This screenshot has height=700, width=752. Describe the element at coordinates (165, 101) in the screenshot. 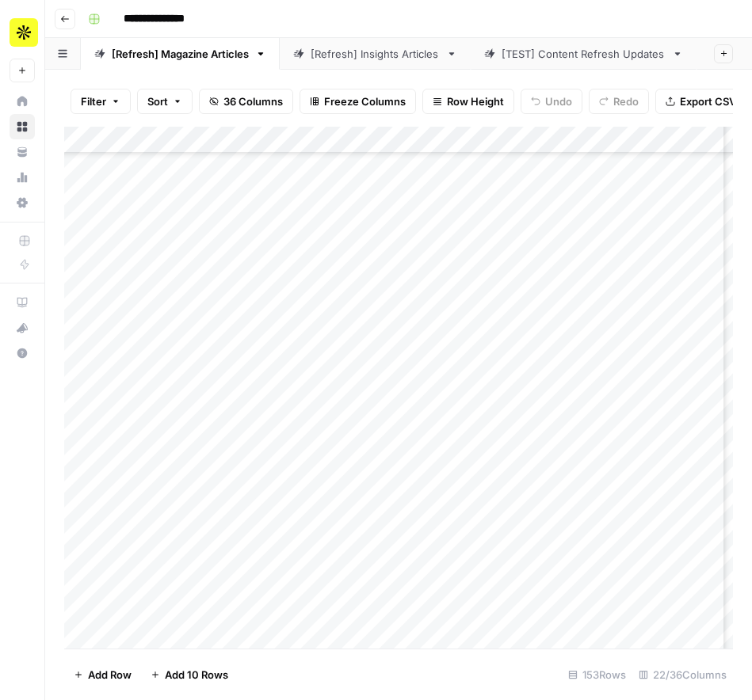

I see `button: Sort` at that location.